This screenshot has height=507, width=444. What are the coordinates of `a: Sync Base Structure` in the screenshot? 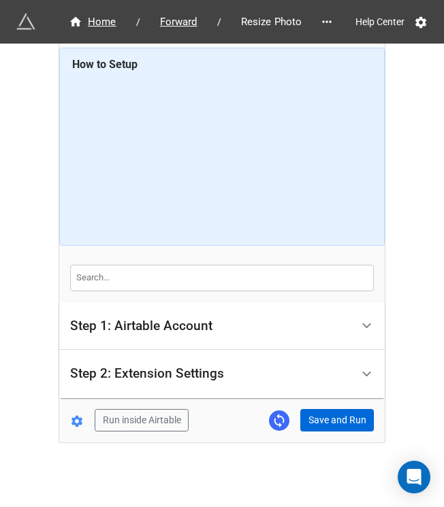 It's located at (279, 420).